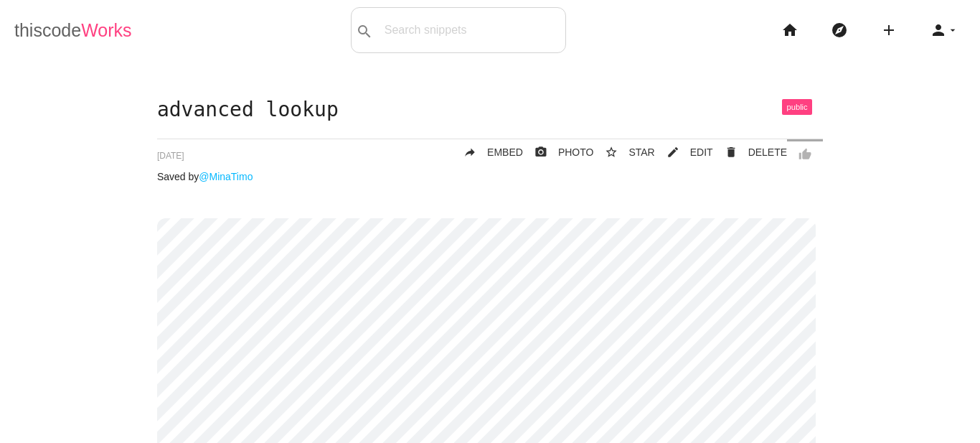 This screenshot has height=443, width=980. I want to click on i: explore, so click(839, 30).